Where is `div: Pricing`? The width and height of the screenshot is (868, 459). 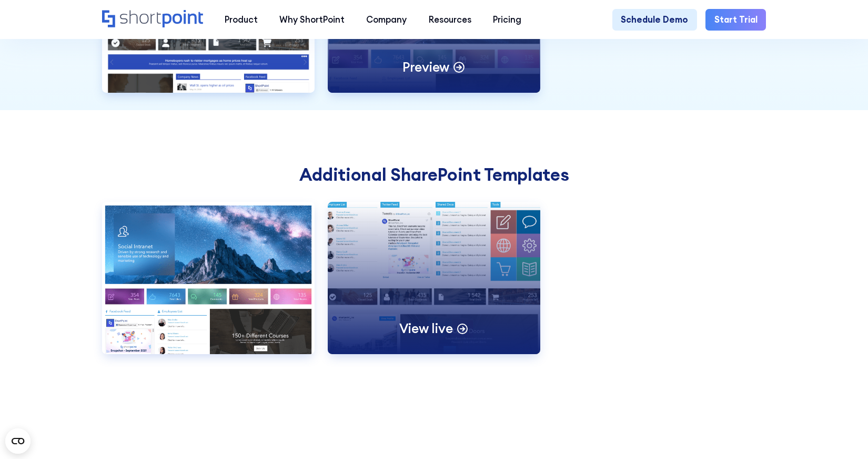
div: Pricing is located at coordinates (508, 19).